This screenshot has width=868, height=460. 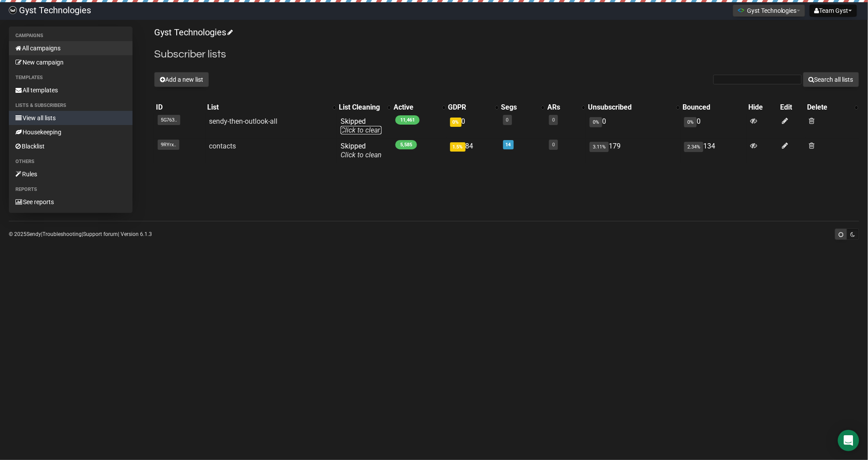 I want to click on span: 3.11%, so click(x=599, y=147).